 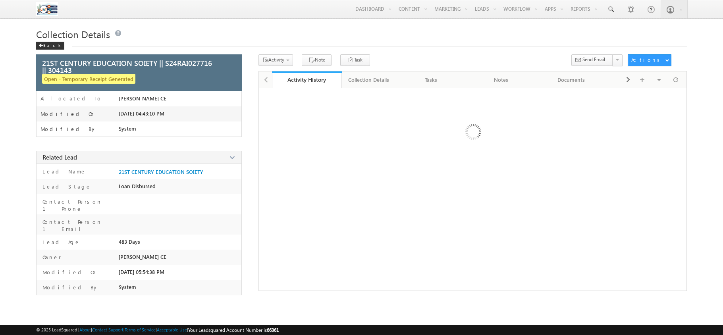 What do you see at coordinates (368, 80) in the screenshot?
I see `div: Collection Details` at bounding box center [368, 80].